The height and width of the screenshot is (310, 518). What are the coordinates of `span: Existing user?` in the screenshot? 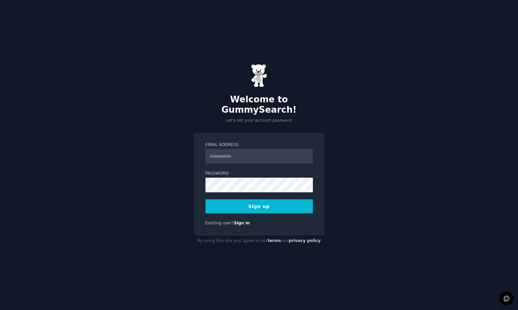 It's located at (220, 223).